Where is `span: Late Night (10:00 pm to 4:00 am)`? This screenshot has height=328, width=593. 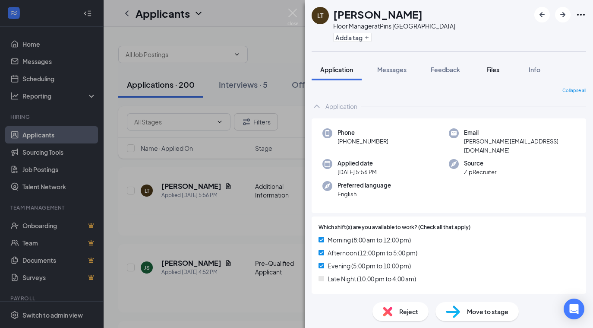 span: Late Night (10:00 pm to 4:00 am) is located at coordinates (372, 278).